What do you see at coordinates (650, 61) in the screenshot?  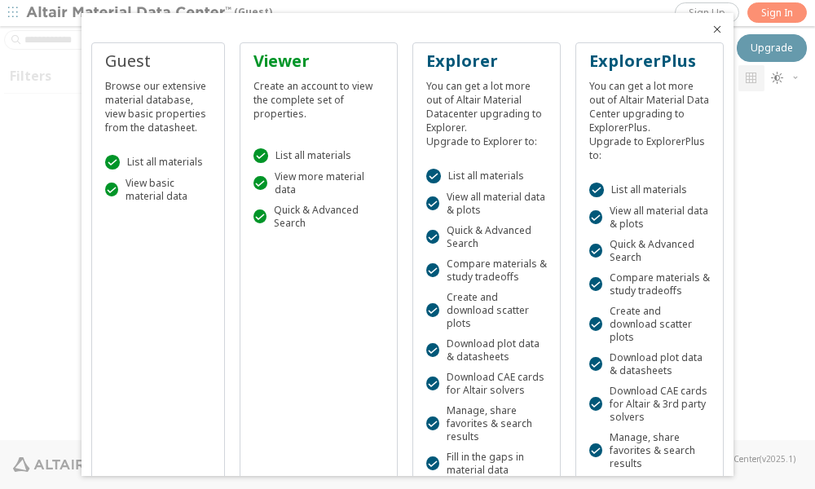 I see `div: ExplorerPlus` at bounding box center [650, 61].